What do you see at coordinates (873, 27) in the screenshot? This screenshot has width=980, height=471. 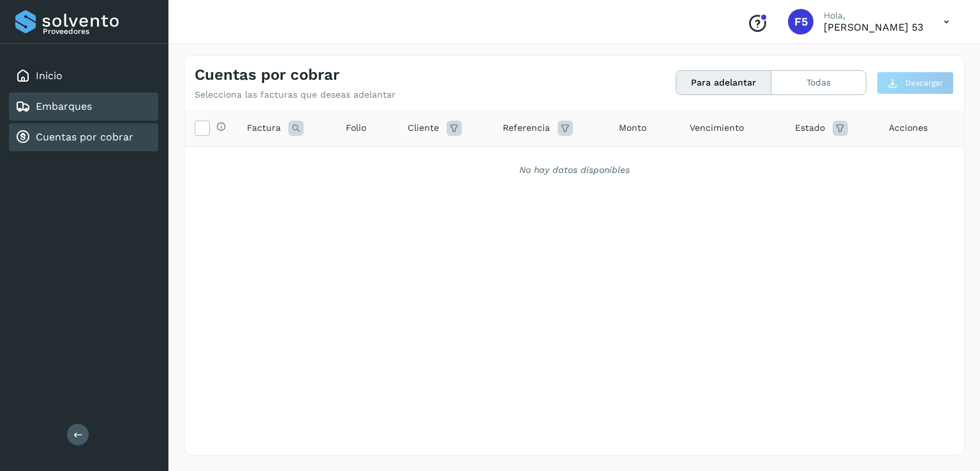 I see `p: FLETES 53` at bounding box center [873, 27].